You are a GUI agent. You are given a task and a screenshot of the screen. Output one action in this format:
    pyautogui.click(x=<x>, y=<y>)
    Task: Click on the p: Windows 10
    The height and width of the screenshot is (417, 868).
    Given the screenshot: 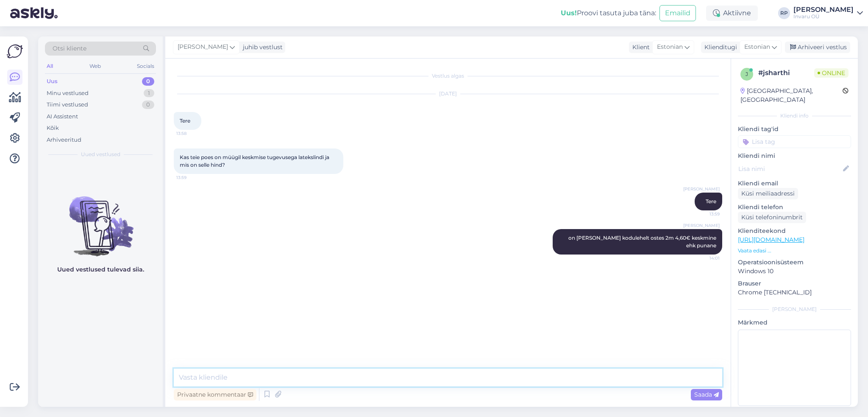 What is the action you would take?
    pyautogui.click(x=794, y=271)
    